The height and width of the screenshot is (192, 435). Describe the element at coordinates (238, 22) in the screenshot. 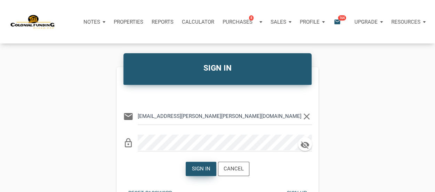

I see `p: Purchases` at that location.